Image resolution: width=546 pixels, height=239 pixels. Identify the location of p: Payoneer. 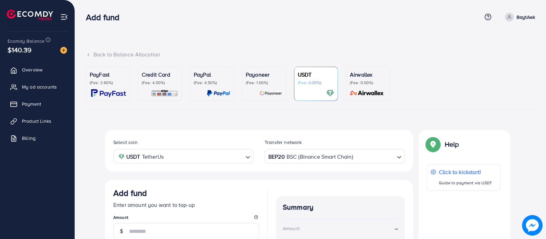
(264, 75).